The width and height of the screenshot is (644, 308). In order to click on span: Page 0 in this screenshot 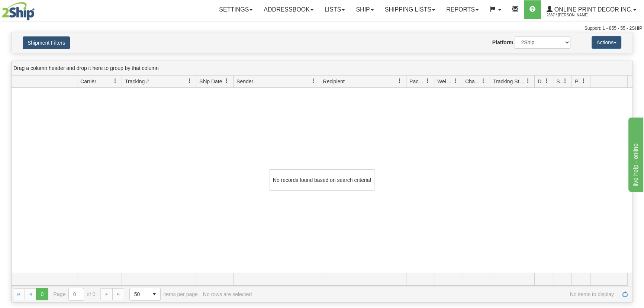, I will do `click(42, 294)`.